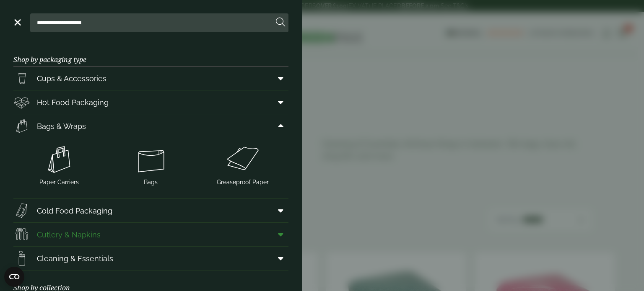 The width and height of the screenshot is (644, 291). Describe the element at coordinates (72, 102) in the screenshot. I see `span: Hot Food Packaging` at that location.